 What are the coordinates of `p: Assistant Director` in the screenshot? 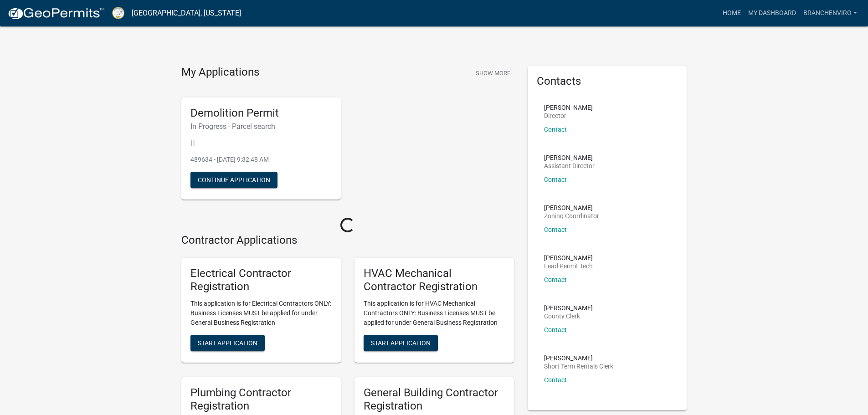 It's located at (569, 166).